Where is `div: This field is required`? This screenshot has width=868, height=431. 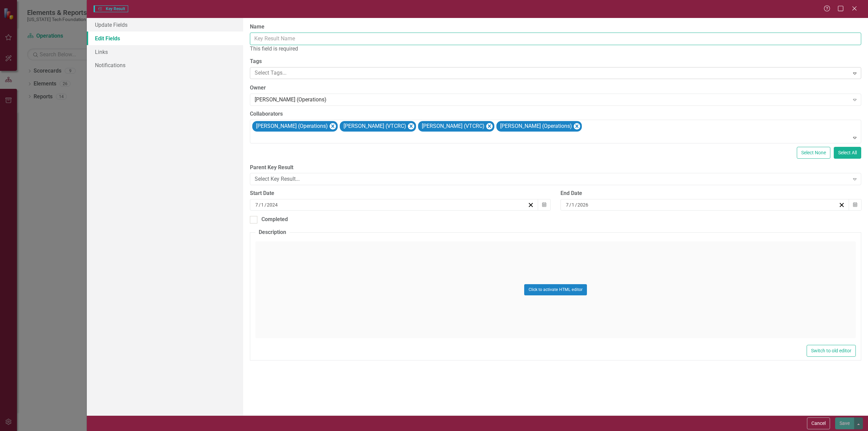 div: This field is required is located at coordinates (556, 49).